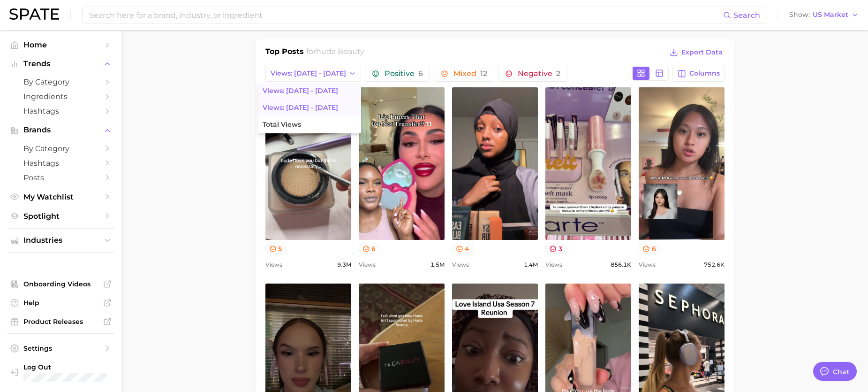 This screenshot has height=392, width=868. I want to click on span: Help, so click(61, 303).